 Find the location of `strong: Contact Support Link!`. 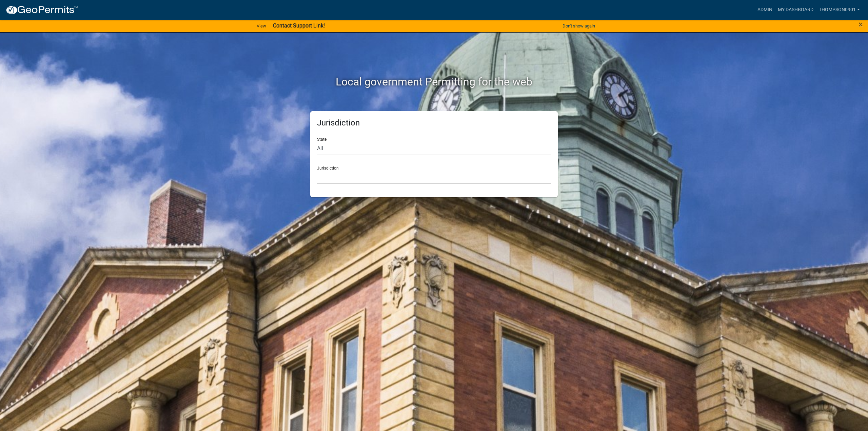

strong: Contact Support Link! is located at coordinates (298, 26).